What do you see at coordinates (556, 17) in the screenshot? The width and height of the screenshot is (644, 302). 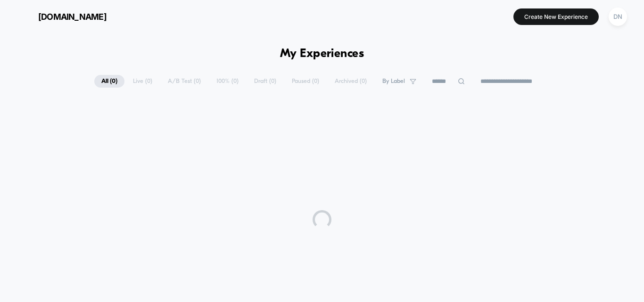 I see `button: Create New Experience` at bounding box center [556, 17].